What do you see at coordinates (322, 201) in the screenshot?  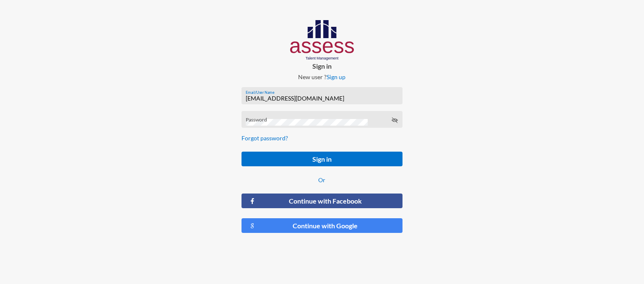 I see `button: Continue with Facebook` at bounding box center [322, 201].